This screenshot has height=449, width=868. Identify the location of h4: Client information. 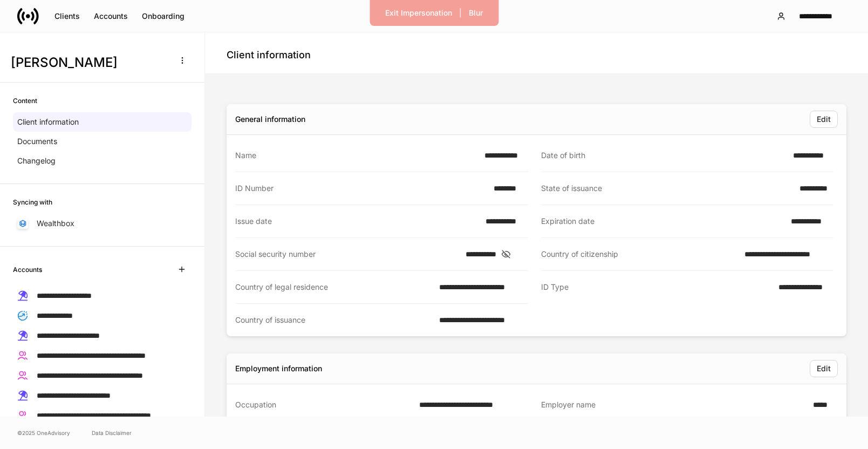
(269, 55).